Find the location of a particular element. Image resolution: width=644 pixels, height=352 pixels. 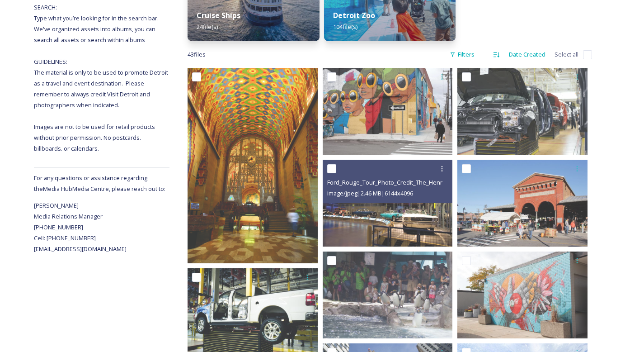

span: Ford_Rouge_Tour_Photo_Credit_The_Henry_Ford.jpeg is located at coordinates (400, 182).